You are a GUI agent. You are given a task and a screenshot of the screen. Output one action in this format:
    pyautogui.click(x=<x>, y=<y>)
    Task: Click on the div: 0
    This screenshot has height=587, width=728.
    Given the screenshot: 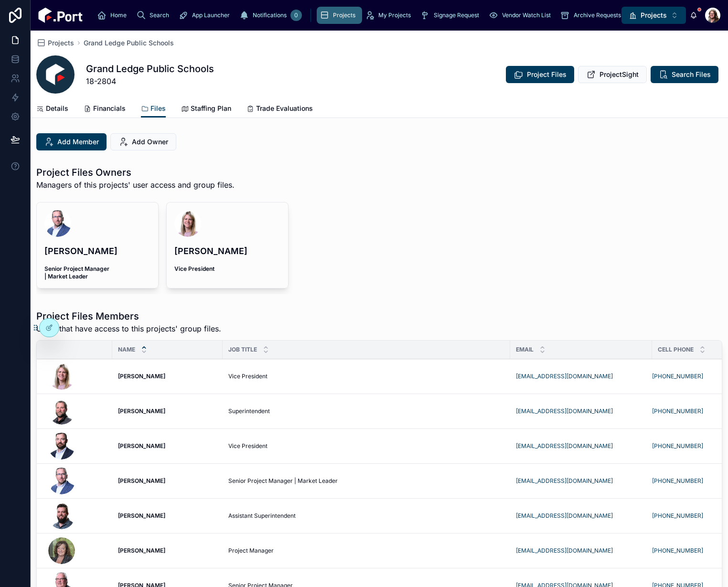 What is the action you would take?
    pyautogui.click(x=297, y=15)
    